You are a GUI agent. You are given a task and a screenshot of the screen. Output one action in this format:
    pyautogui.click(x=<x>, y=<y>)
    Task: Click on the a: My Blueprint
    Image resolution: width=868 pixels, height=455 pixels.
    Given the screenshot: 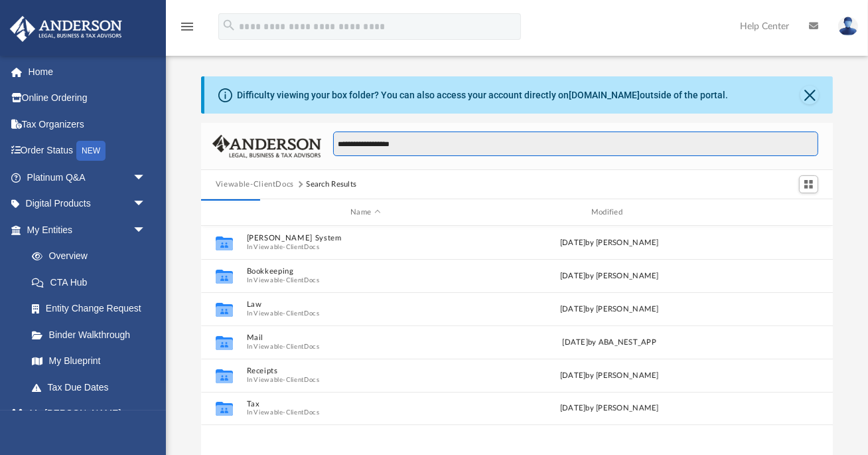 What is the action you would take?
    pyautogui.click(x=89, y=361)
    